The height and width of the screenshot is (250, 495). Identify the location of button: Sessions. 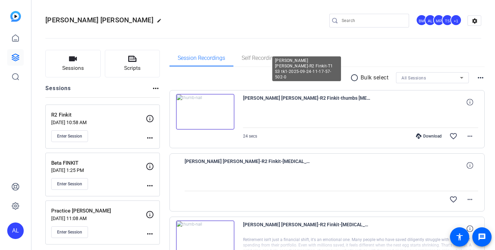
(73, 64).